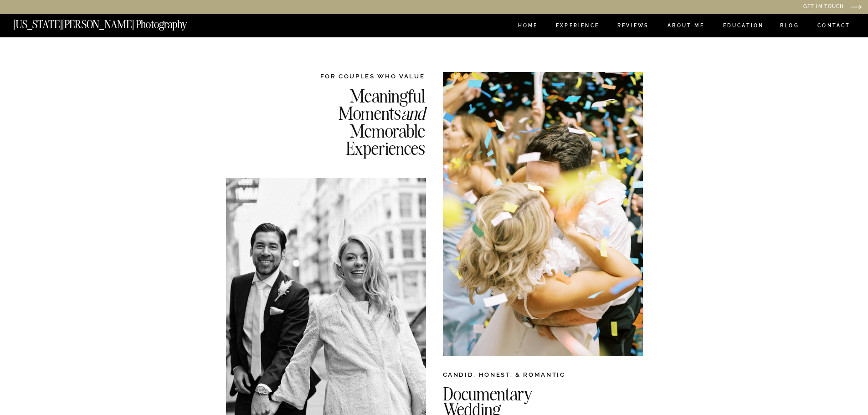  Describe the element at coordinates (633, 27) in the screenshot. I see `nav: REVIEWS` at that location.